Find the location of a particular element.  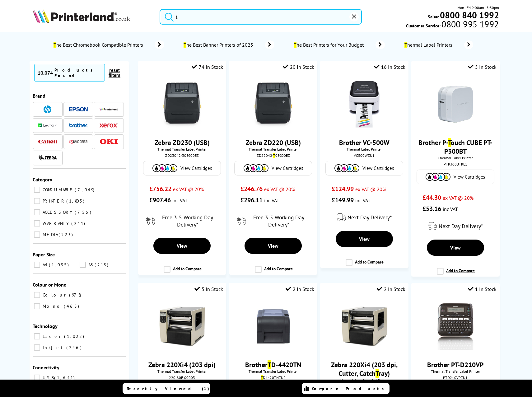

input: Search product or brand is located at coordinates (261, 17).